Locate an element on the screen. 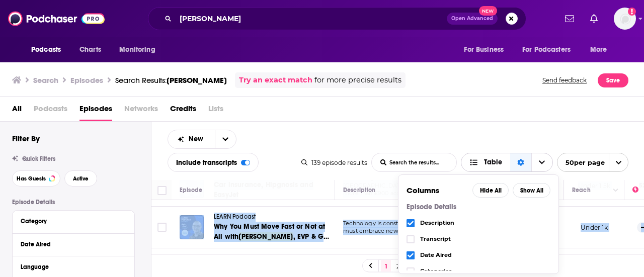 This screenshot has height=277, width=644. button: Choose View is located at coordinates (507, 162).